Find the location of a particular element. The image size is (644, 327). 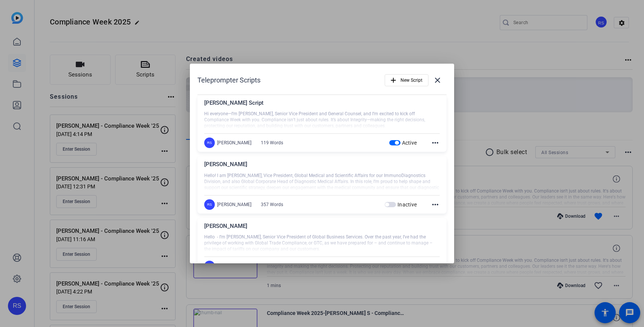

div: 357 Words is located at coordinates (272, 205).